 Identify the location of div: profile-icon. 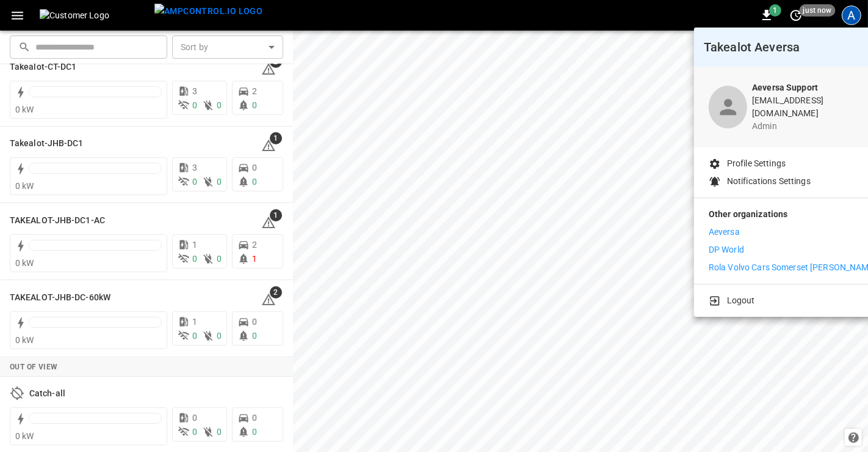
(728, 107).